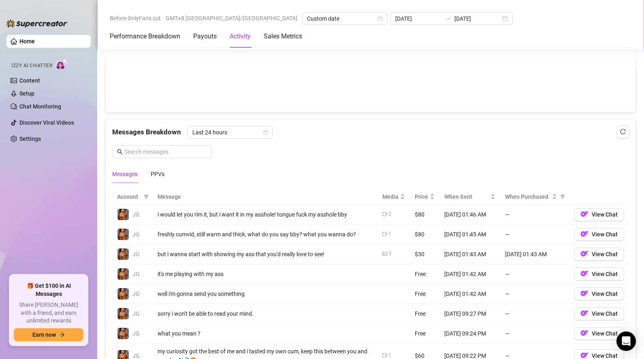  Describe the element at coordinates (425, 197) in the screenshot. I see `th: Price` at that location.